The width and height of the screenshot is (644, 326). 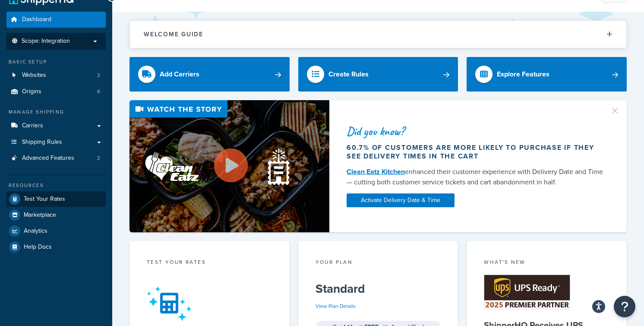 I want to click on a: Origins6, so click(x=56, y=91).